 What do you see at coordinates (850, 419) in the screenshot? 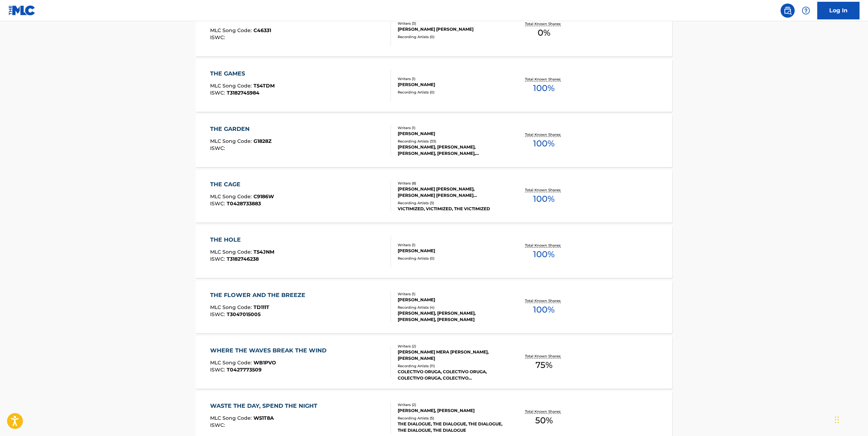
I see `div: Chat Widget` at bounding box center [850, 419].